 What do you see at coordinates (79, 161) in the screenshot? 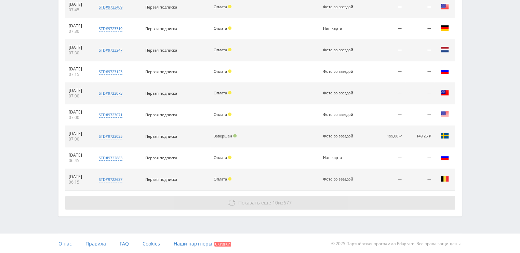
I see `div: 06:45` at bounding box center [79, 161].